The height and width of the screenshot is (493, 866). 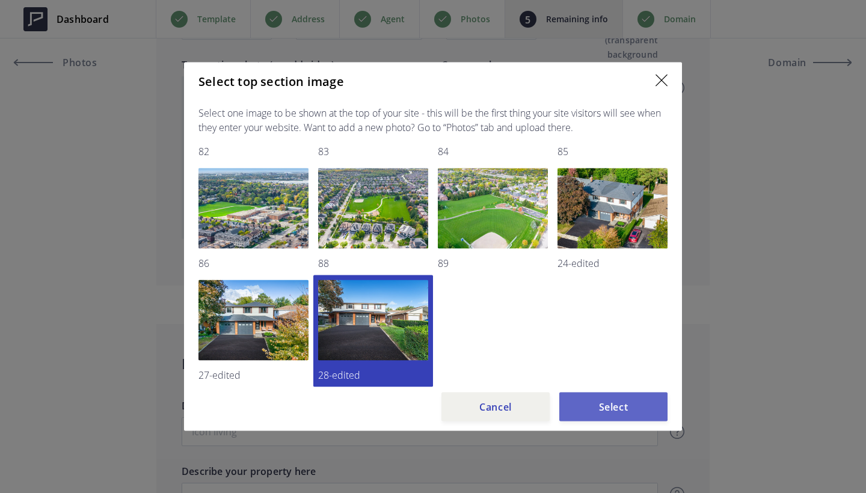 I want to click on img: close, so click(x=662, y=80).